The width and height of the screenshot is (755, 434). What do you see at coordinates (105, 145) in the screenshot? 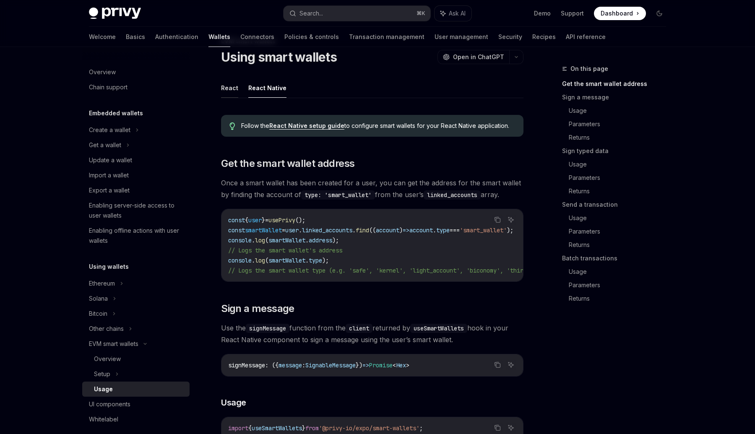
I see `div: Get a wallet` at bounding box center [105, 145].